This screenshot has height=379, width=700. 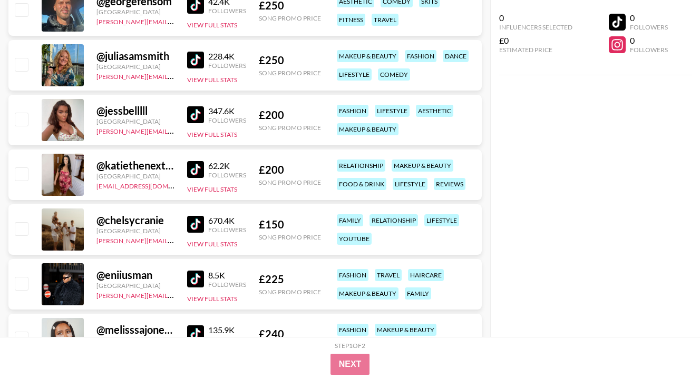 I want to click on div: @ katiethenextchapter, so click(x=135, y=165).